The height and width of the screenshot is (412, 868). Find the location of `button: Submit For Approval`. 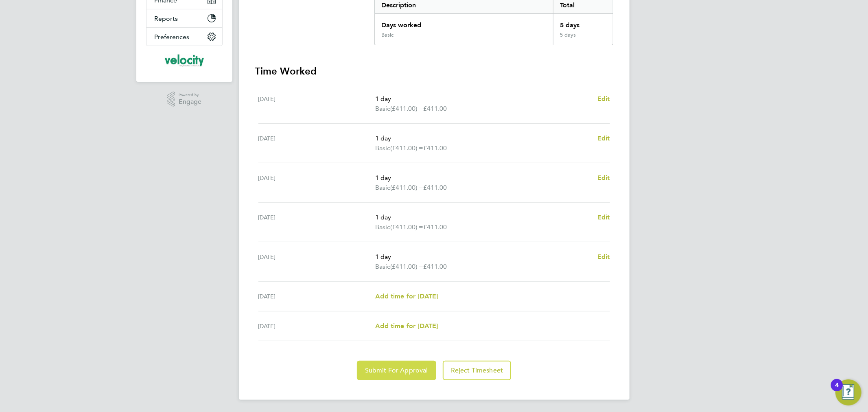

button: Submit For Approval is located at coordinates (396, 370).